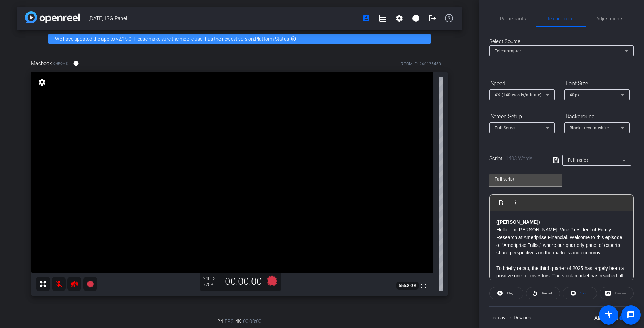 This screenshot has height=328, width=644. What do you see at coordinates (543, 294) in the screenshot?
I see `button: Restart` at bounding box center [543, 294].